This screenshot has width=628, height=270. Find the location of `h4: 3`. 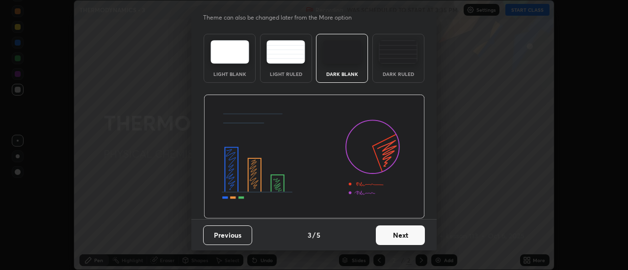

h4: 3 is located at coordinates (310, 235).